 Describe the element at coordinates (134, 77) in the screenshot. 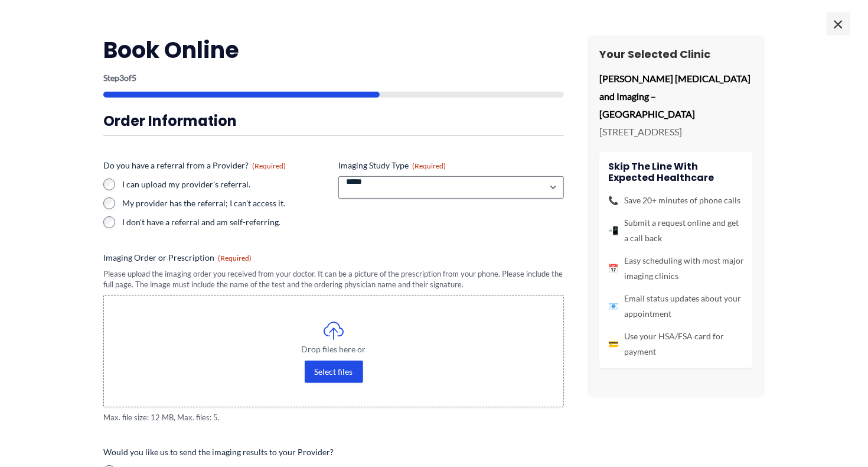

I see `span: 5` at that location.